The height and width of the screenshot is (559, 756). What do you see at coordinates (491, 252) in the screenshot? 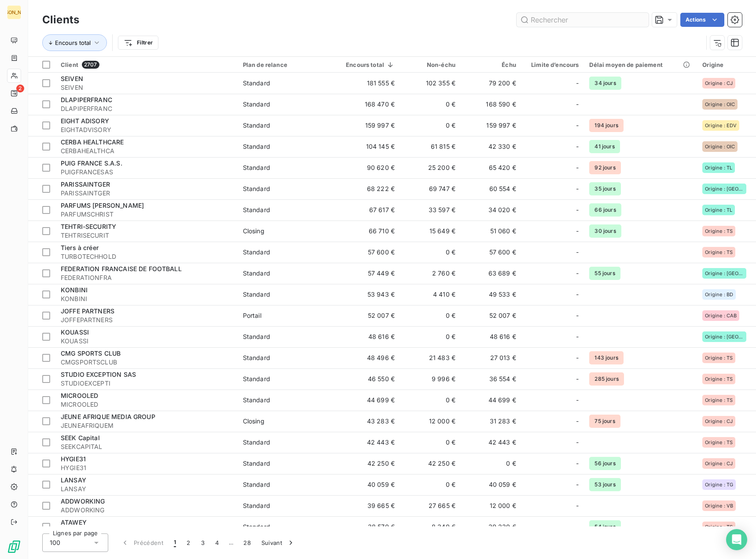
I see `td: 57 600 €` at bounding box center [491, 252].